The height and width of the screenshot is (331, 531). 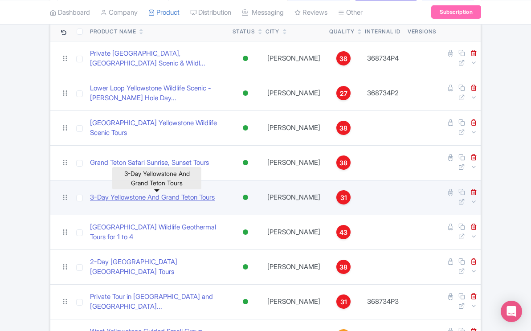 I want to click on a: Subscription, so click(x=456, y=12).